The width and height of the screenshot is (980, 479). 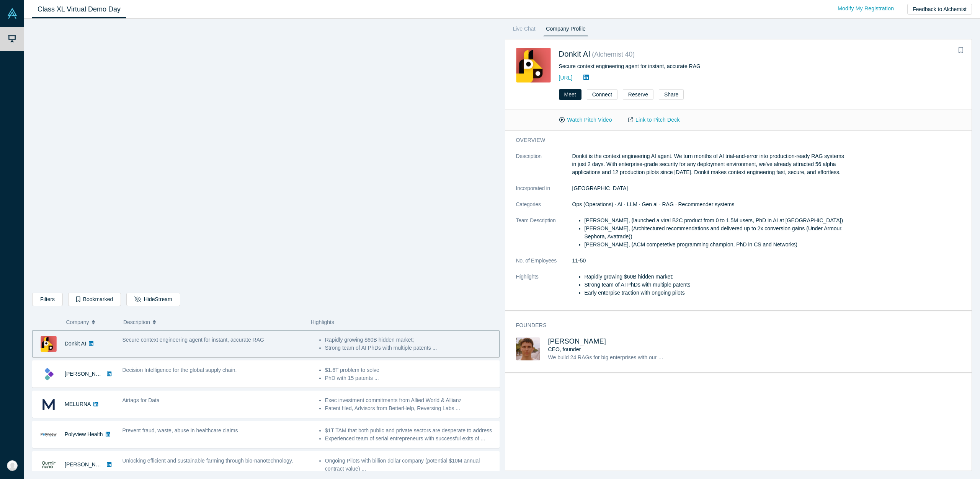 What do you see at coordinates (84, 435) in the screenshot?
I see `a: Polyview Health` at bounding box center [84, 435].